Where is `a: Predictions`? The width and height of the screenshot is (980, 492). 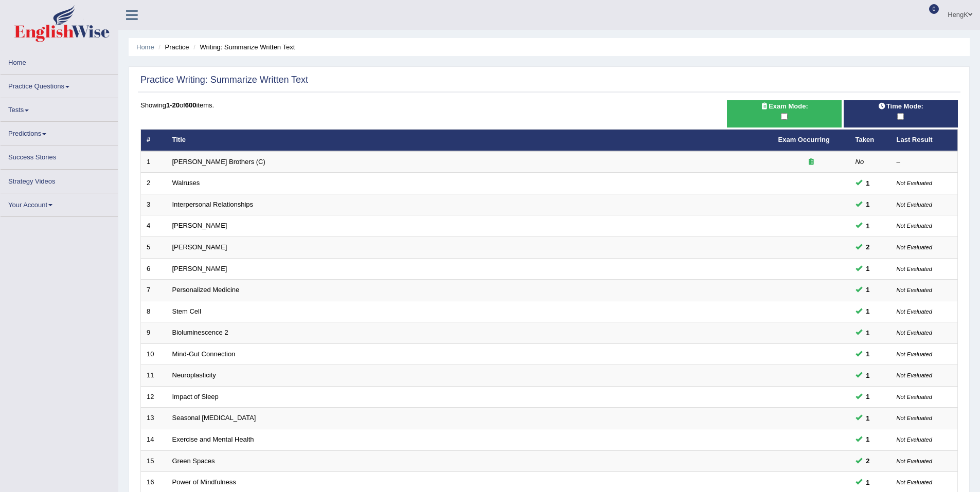 a: Predictions is located at coordinates (59, 131).